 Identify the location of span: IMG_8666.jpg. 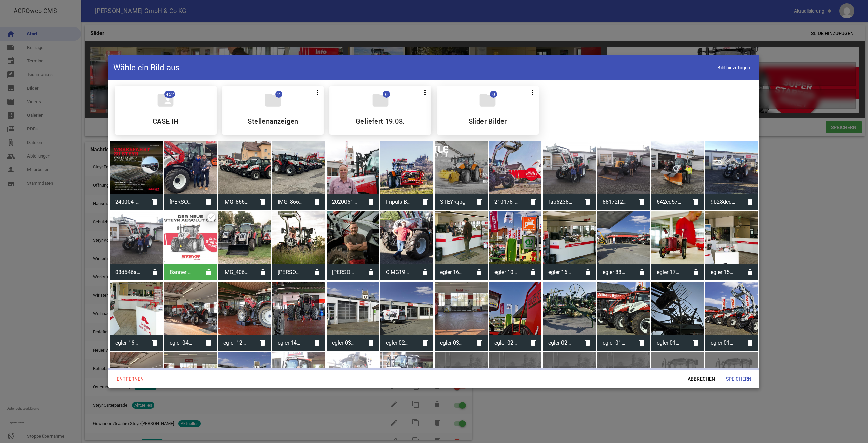
(236, 202).